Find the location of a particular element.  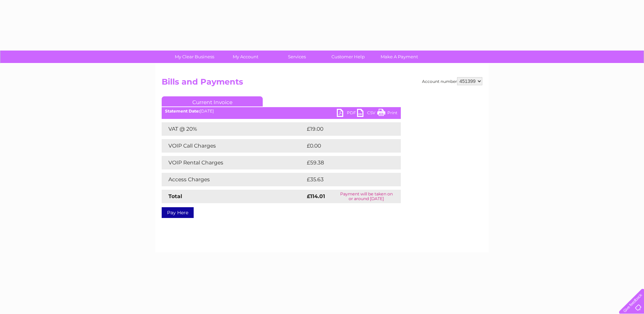

td: £59.38 is located at coordinates (346, 162).